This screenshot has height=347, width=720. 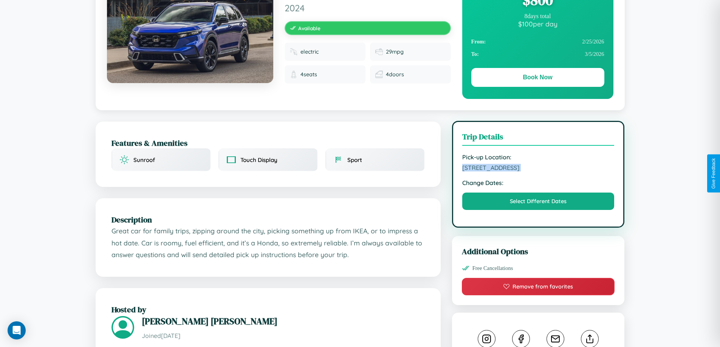 What do you see at coordinates (538, 287) in the screenshot?
I see `button: Remove from favorites` at bounding box center [538, 287].